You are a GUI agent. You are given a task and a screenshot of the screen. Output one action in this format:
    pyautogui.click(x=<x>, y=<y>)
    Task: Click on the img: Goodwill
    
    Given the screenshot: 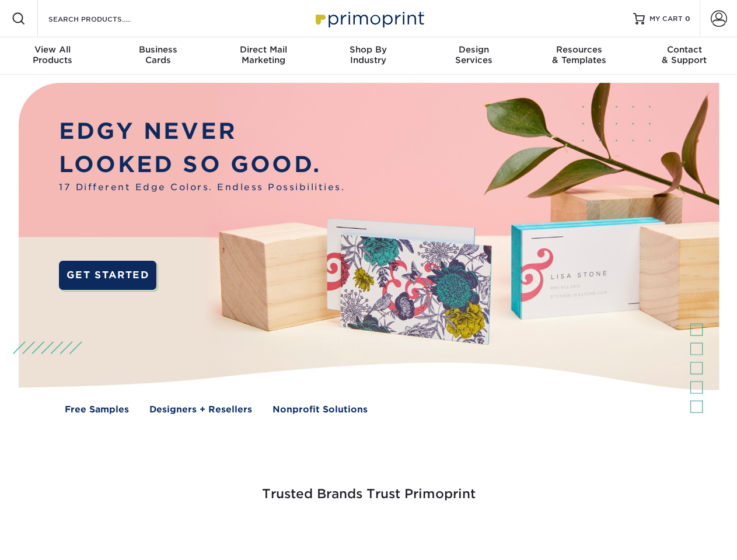 What is the action you would take?
    pyautogui.click(x=630, y=532)
    